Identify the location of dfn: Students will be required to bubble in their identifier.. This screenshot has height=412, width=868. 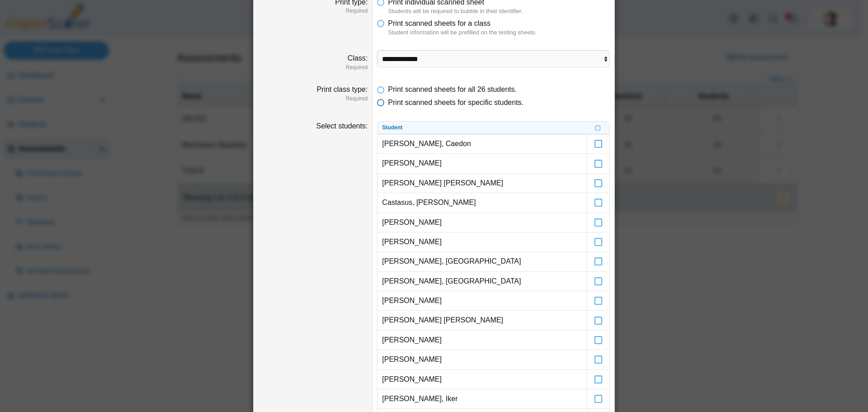
(499, 11).